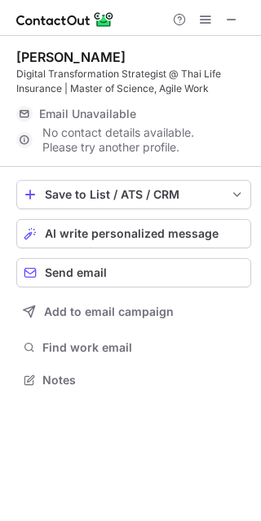 This screenshot has height=521, width=261. Describe the element at coordinates (134, 273) in the screenshot. I see `button: Send email` at that location.